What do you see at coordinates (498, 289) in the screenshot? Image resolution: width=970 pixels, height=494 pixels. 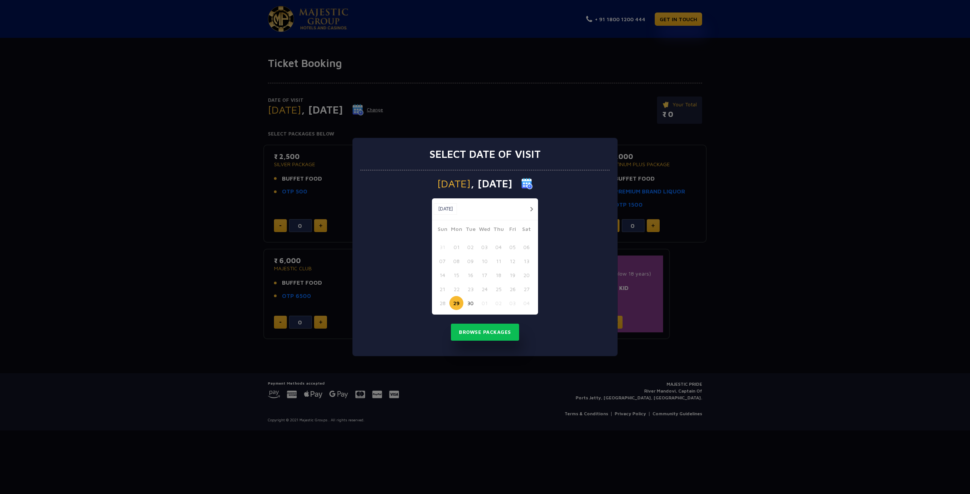 I see `button: 25` at bounding box center [498, 289].